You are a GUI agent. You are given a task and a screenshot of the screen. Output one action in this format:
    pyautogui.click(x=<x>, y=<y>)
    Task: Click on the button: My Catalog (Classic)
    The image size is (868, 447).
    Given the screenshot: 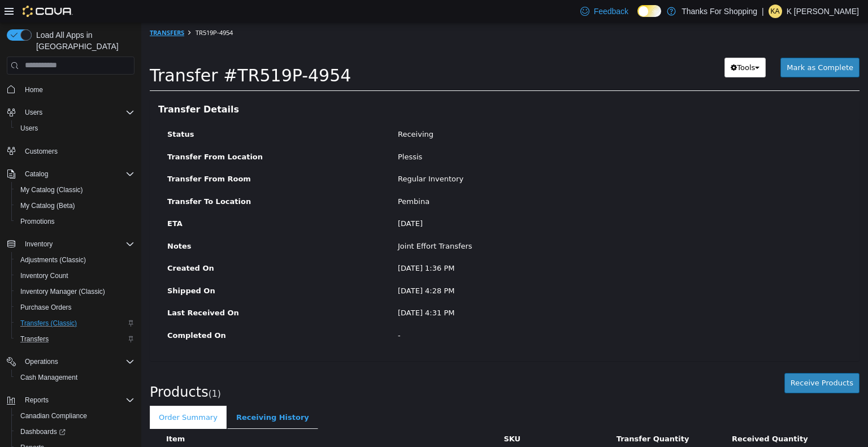 What is the action you would take?
    pyautogui.click(x=75, y=190)
    